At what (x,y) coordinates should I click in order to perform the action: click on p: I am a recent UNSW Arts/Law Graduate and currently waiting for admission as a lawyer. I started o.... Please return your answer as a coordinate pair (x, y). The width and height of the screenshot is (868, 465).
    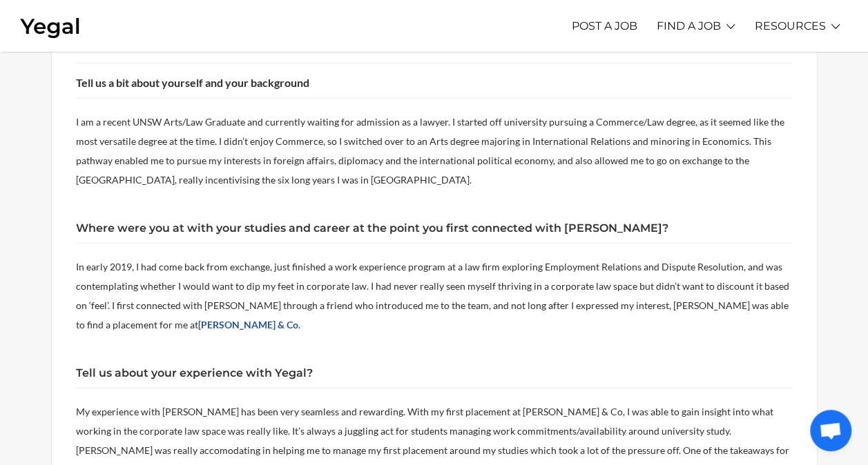
    Looking at the image, I should click on (434, 151).